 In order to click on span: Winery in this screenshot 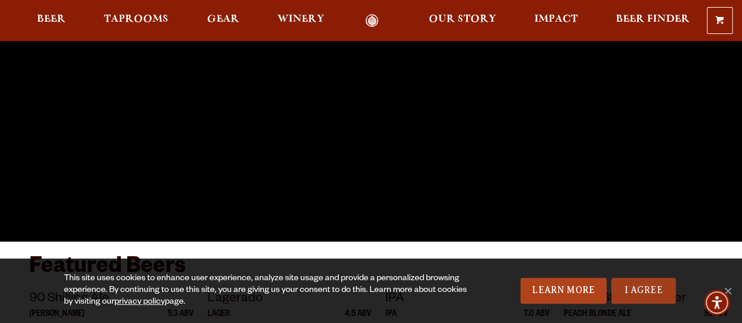, I will do `click(301, 19)`.